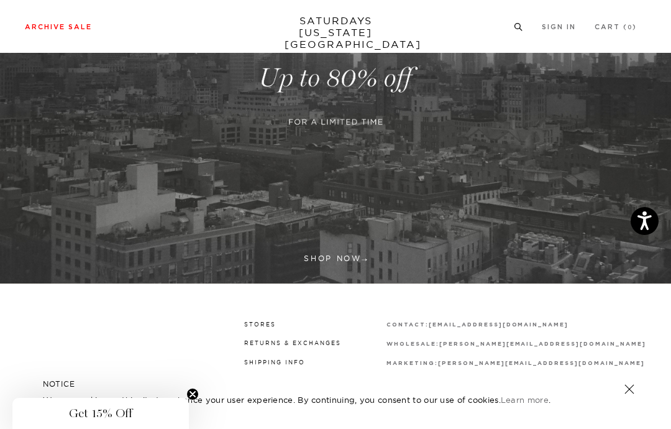 This screenshot has width=671, height=429. Describe the element at coordinates (616, 27) in the screenshot. I see `a: Cart (0)` at that location.